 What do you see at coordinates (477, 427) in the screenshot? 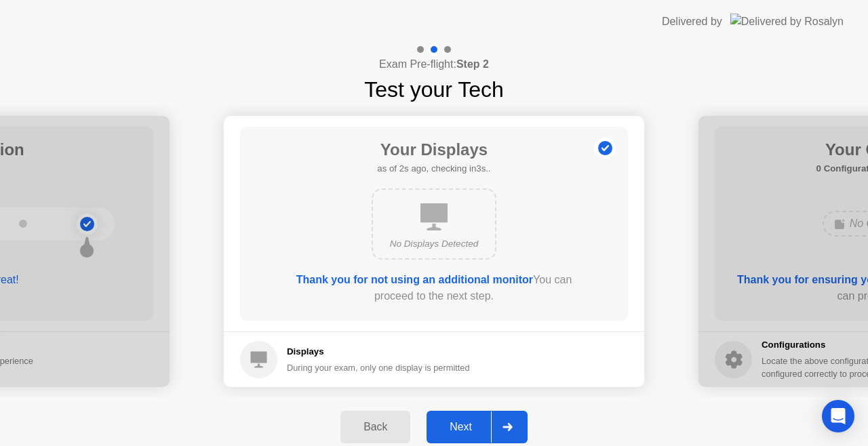
I see `button: Next` at bounding box center [477, 427].